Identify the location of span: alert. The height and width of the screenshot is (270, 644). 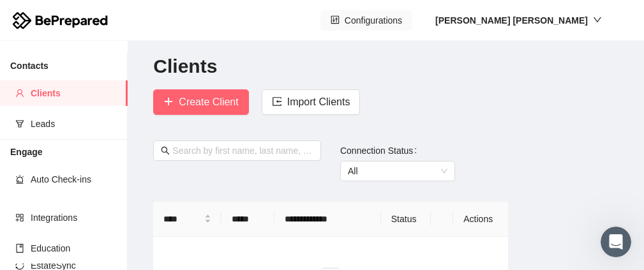
(19, 180).